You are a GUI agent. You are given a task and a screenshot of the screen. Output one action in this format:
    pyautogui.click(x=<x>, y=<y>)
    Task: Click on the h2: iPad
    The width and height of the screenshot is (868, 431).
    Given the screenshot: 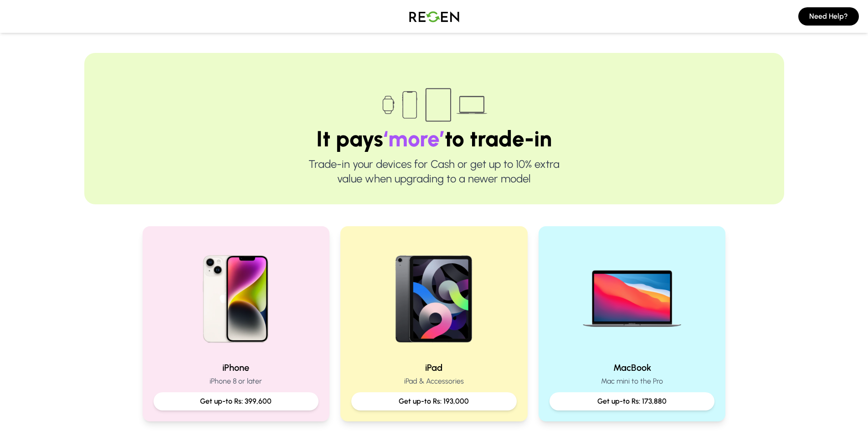 What is the action you would take?
    pyautogui.click(x=434, y=367)
    